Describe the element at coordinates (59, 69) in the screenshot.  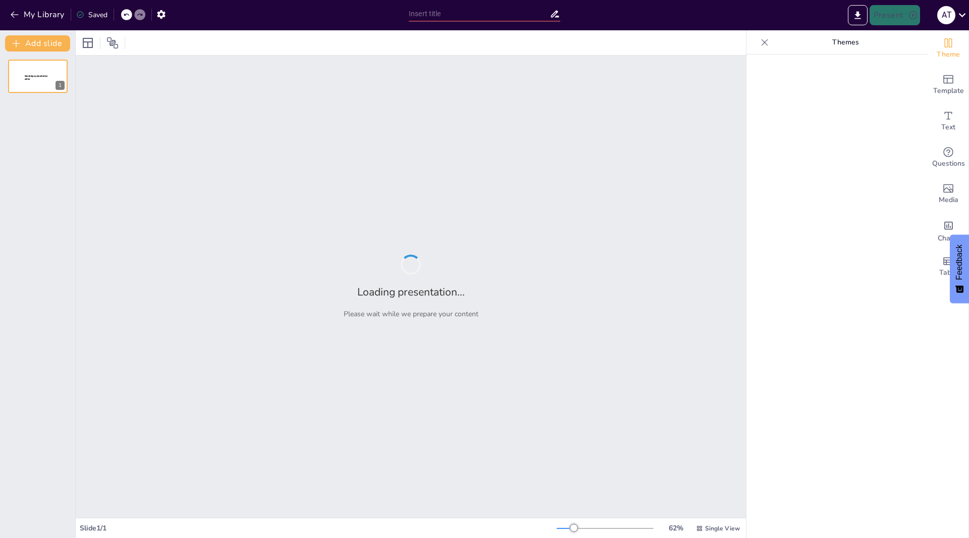
I see `button: Cannot delete last slide` at that location.